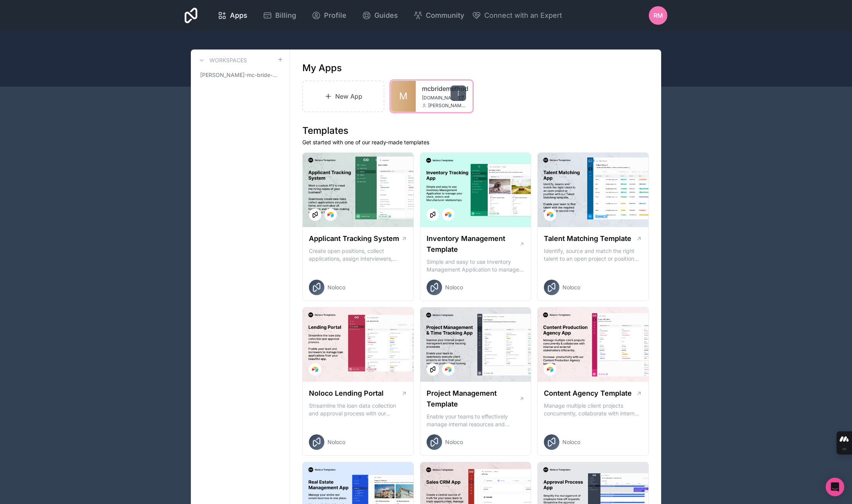  I want to click on span: Connect with an Expert, so click(523, 15).